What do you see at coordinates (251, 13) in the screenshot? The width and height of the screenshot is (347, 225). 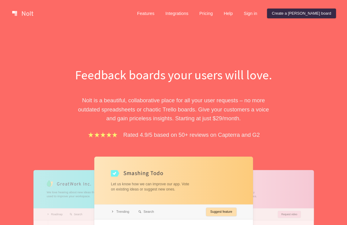 I see `a: Sign in` at bounding box center [251, 13].